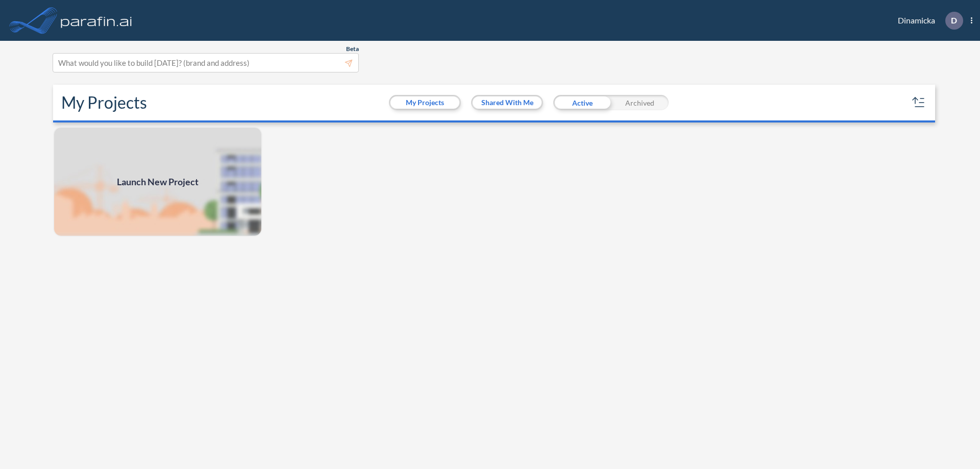 The height and width of the screenshot is (469, 980). I want to click on button: My Projects, so click(425, 103).